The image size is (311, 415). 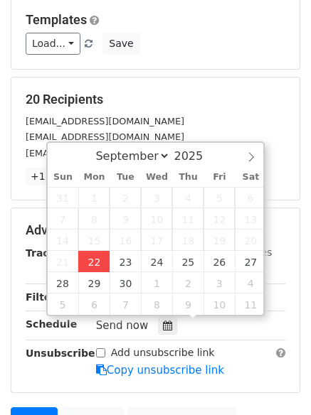 What do you see at coordinates (275, 381) in the screenshot?
I see `div: Chat Widget` at bounding box center [275, 381].